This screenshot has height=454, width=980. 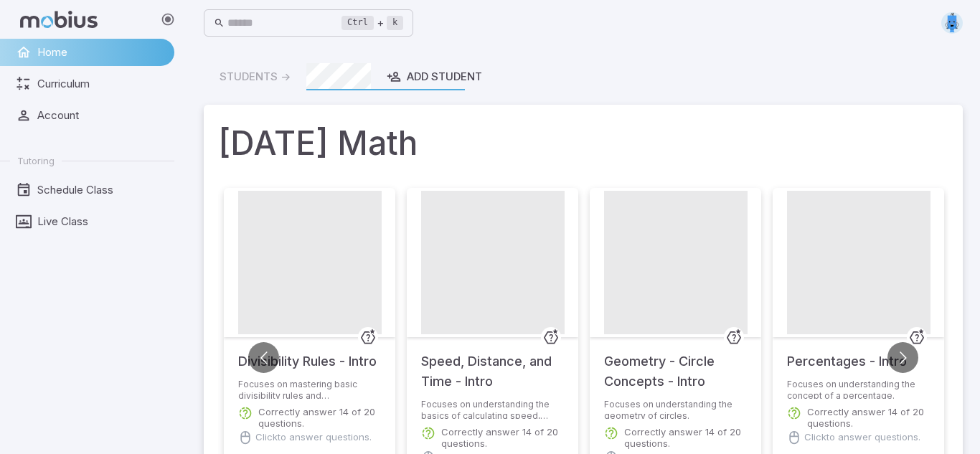 I want to click on kbd: k, so click(x=395, y=23).